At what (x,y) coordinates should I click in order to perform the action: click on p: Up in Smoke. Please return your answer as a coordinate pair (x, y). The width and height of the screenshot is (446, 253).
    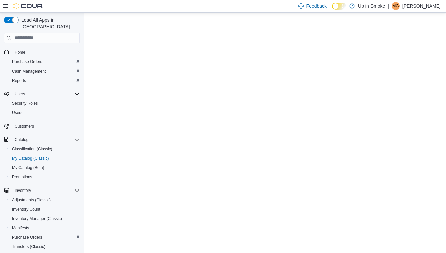
    Looking at the image, I should click on (371, 6).